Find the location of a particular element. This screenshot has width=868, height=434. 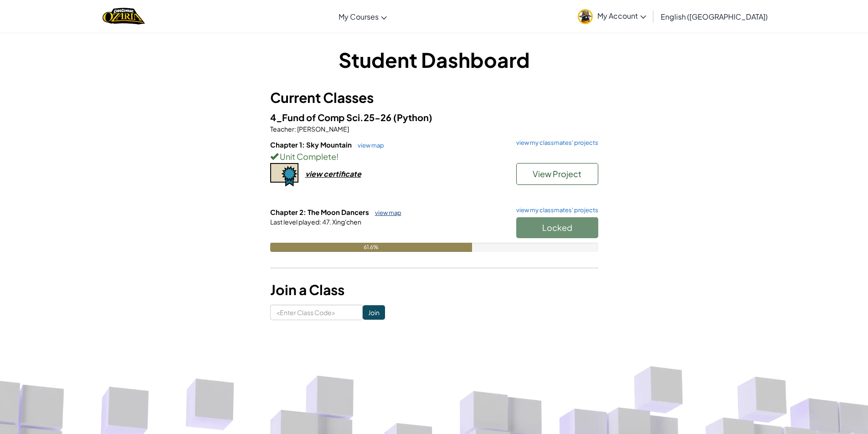

span: 4_Fund of Comp Sci.25-26 is located at coordinates (331, 117).